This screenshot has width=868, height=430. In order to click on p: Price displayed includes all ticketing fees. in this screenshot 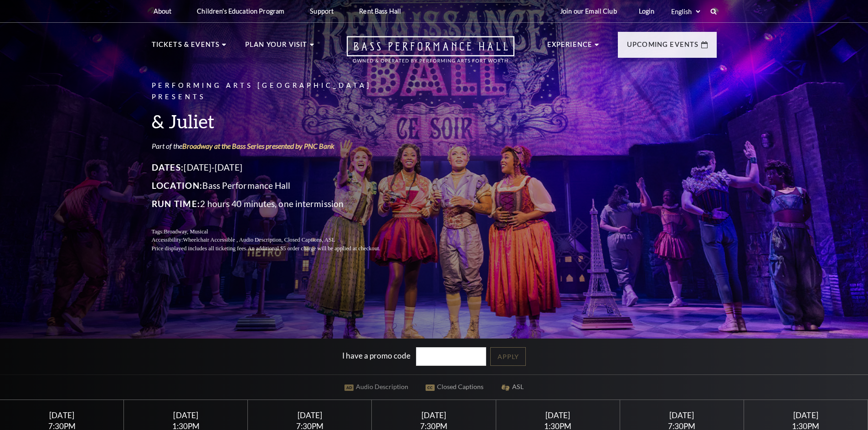, I will do `click(277, 249)`.